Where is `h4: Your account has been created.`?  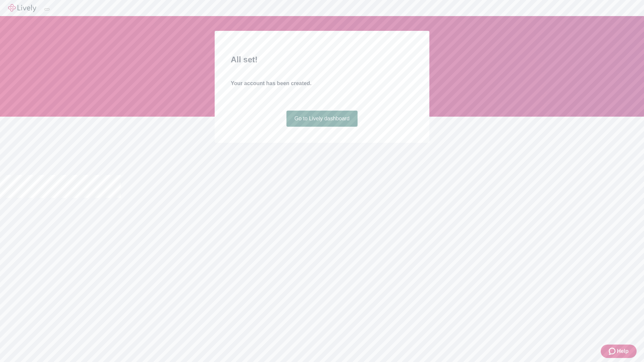
h4: Your account has been created. is located at coordinates (322, 84).